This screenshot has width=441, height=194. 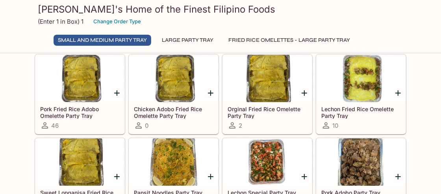 What do you see at coordinates (361, 94) in the screenshot?
I see `a: Lechon Fried Rice Omelette Party Tray10` at bounding box center [361, 94].